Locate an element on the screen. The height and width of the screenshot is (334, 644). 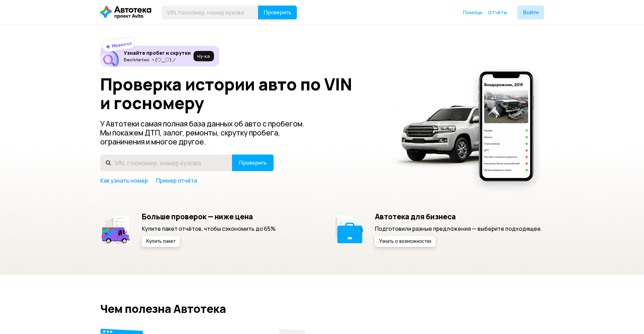
button: Купить пакет is located at coordinates (161, 242).